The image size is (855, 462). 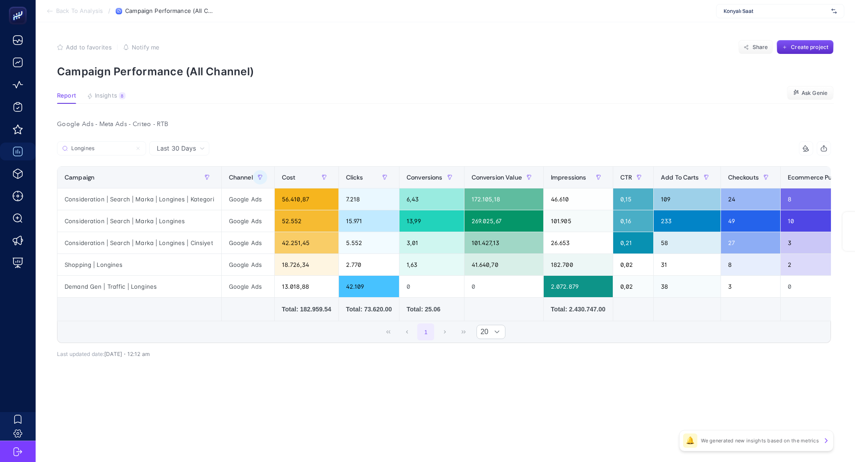 I want to click on div: 2.072.879, so click(x=578, y=286).